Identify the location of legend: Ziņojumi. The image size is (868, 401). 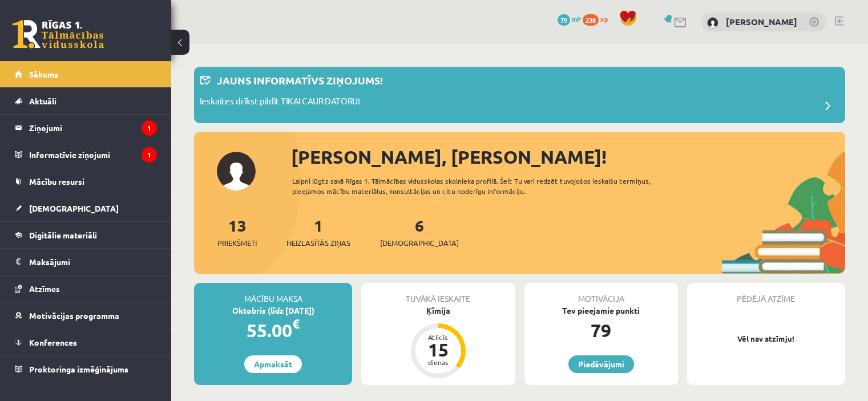
(93, 128).